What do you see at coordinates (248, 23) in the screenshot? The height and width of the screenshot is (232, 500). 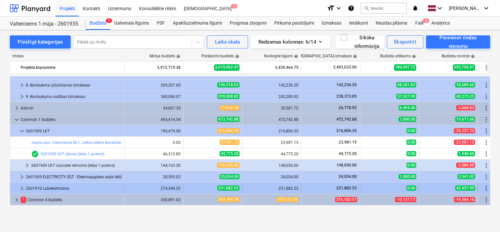 I see `div: Progresa ziņojumi` at bounding box center [248, 23].